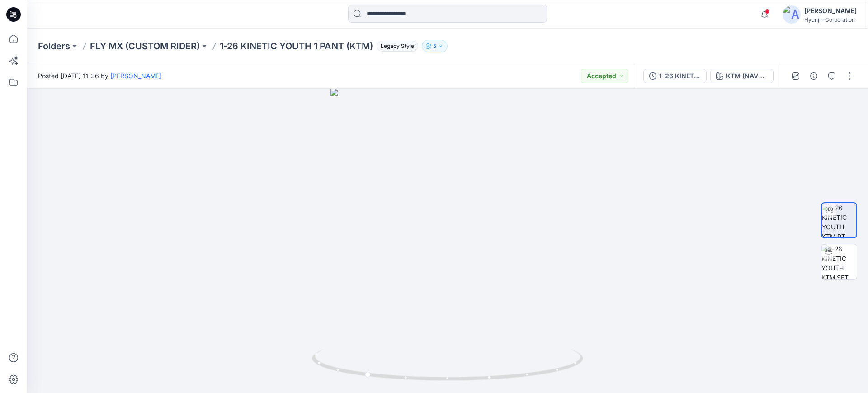  I want to click on p: Folders, so click(54, 46).